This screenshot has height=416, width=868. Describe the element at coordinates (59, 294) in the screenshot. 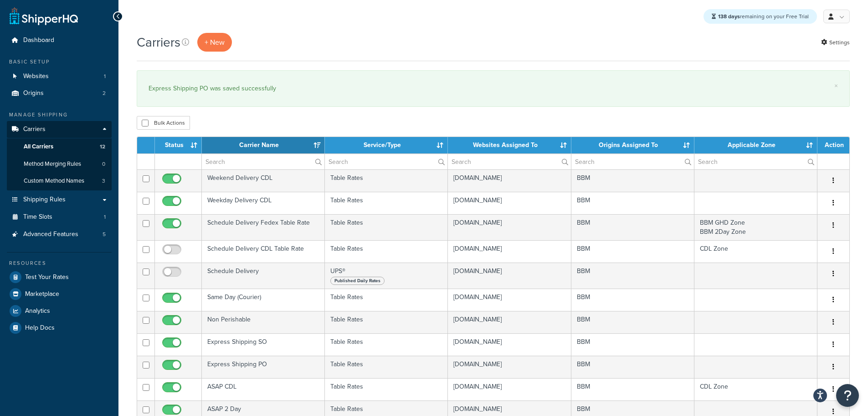

I see `a: Marketplace` at that location.